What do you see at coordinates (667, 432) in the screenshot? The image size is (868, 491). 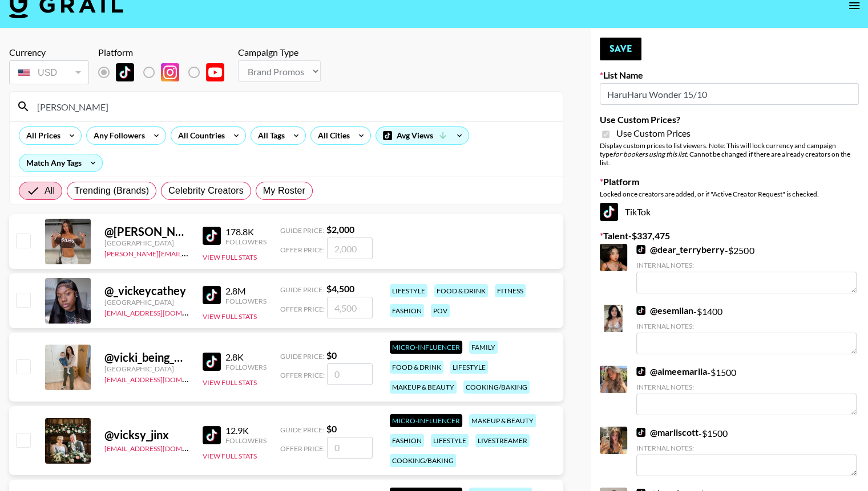 I see `a: @marliscott` at bounding box center [667, 432].